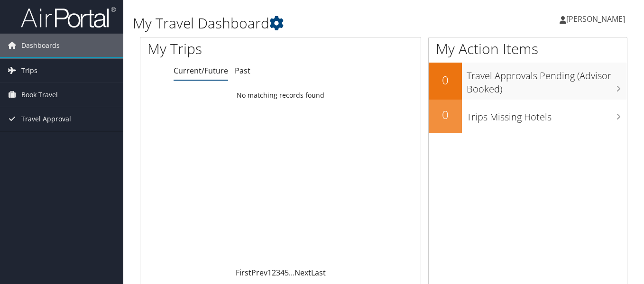 The image size is (644, 284). I want to click on h1: My Action Items, so click(528, 49).